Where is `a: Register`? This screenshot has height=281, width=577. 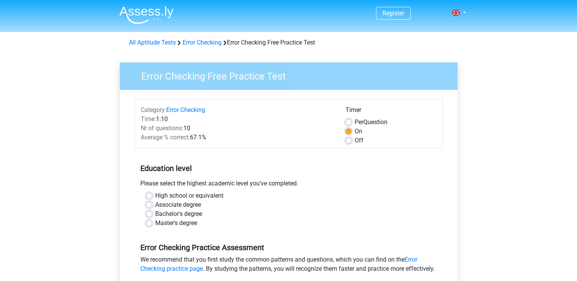
a: Register is located at coordinates (393, 13).